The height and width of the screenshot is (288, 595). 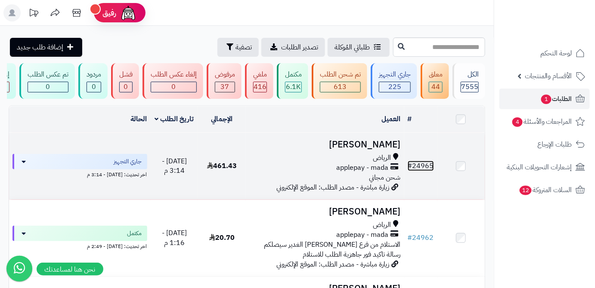 I want to click on a: #24962, so click(x=420, y=238).